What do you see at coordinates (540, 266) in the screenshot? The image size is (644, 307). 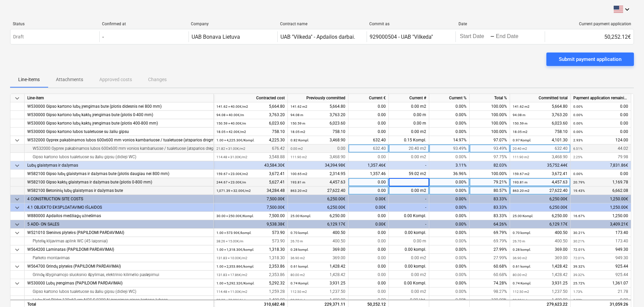 I see `div: 1,428.42` at bounding box center [540, 266].